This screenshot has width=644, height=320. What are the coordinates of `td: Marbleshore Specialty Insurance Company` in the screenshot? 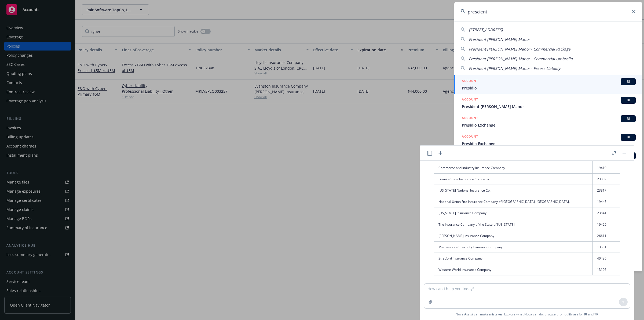 It's located at (513, 247).